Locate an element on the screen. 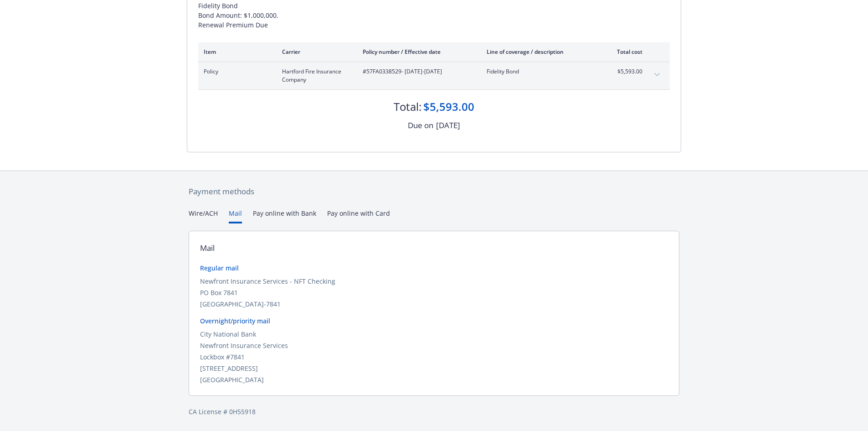 The height and width of the screenshot is (431, 868). div: Total cost is located at coordinates (625, 51).